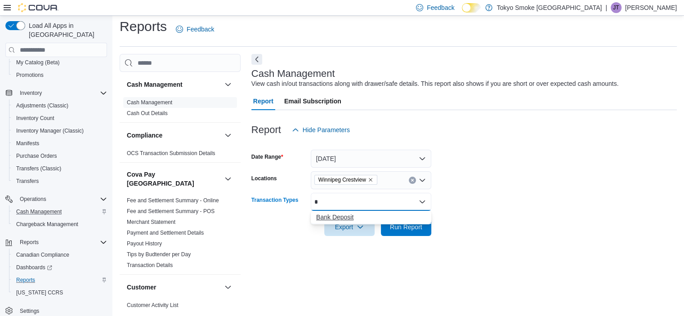 This screenshot has width=684, height=316. What do you see at coordinates (263, 101) in the screenshot?
I see `span: Report` at bounding box center [263, 101].